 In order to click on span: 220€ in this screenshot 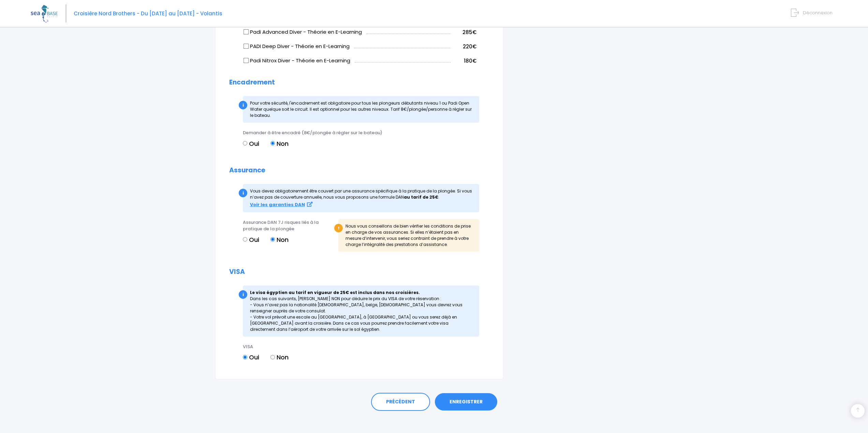, I will do `click(470, 46)`.